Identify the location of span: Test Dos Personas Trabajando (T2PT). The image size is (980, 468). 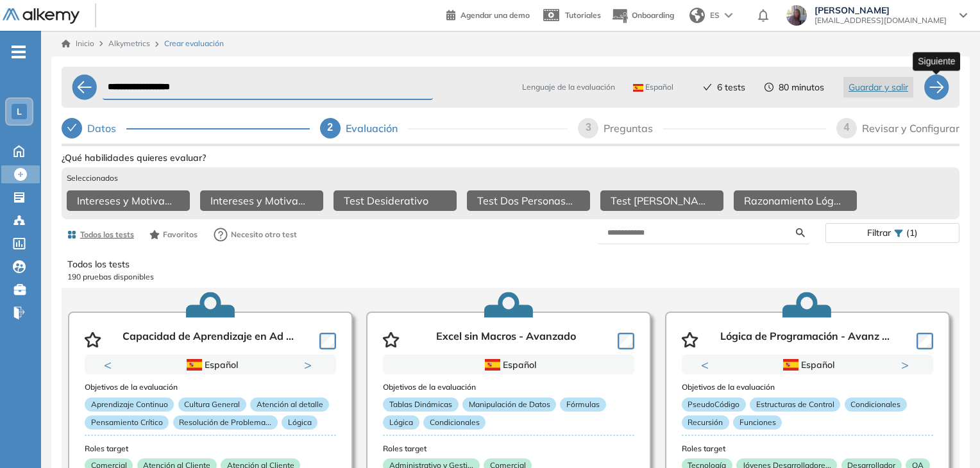
(526, 201).